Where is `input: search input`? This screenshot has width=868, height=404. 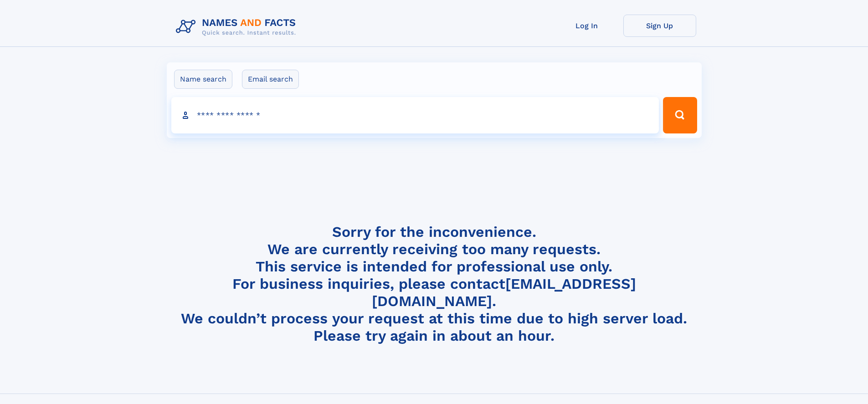
input: search input is located at coordinates (415, 116).